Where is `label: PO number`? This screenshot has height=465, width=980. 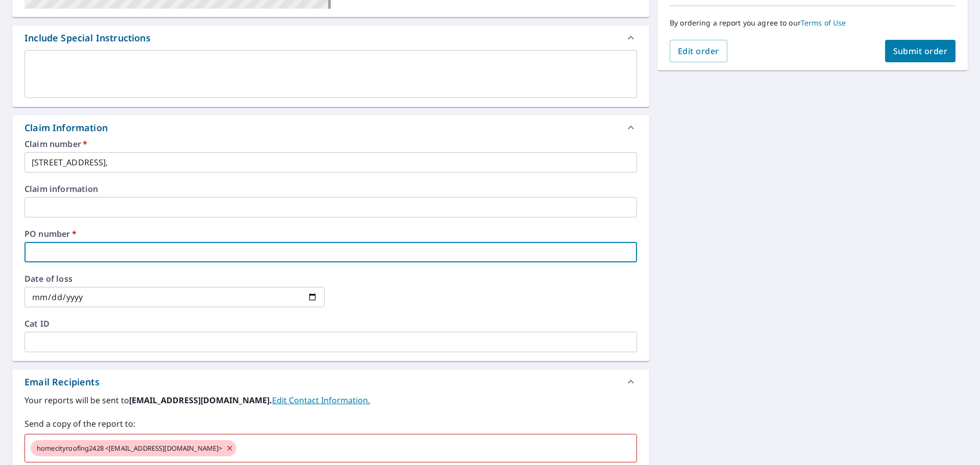
label: PO number is located at coordinates (330, 234).